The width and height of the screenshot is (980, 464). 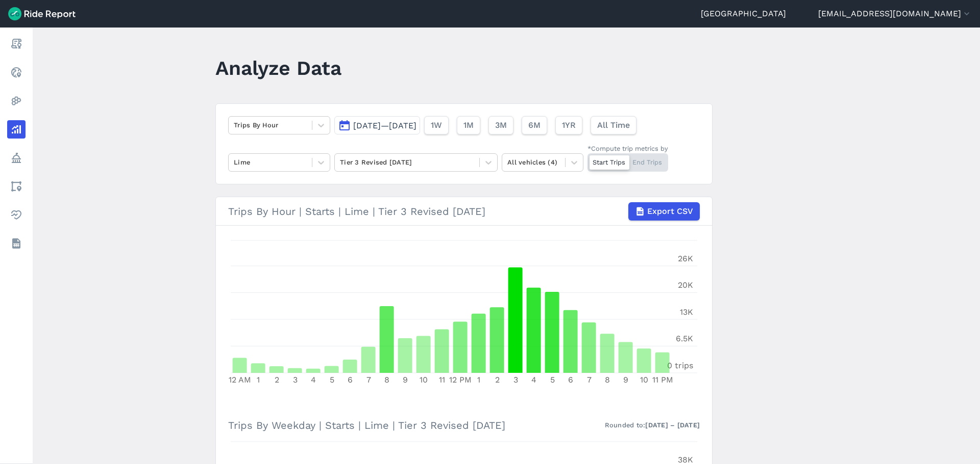 What do you see at coordinates (568, 126) in the screenshot?
I see `span: 1YR` at bounding box center [568, 126].